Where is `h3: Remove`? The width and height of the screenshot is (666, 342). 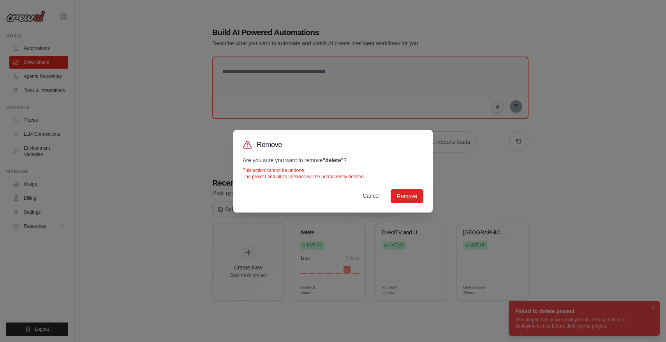 h3: Remove is located at coordinates (269, 145).